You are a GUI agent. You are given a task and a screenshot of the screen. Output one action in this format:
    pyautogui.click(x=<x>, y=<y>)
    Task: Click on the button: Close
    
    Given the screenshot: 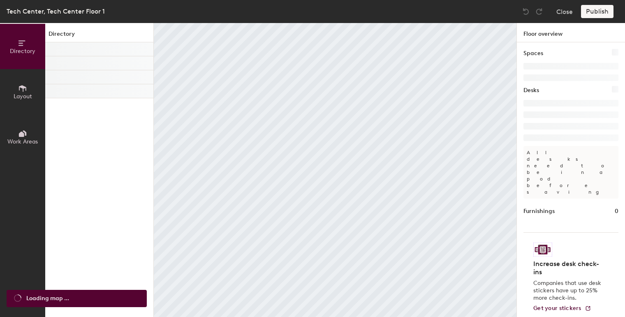 What is the action you would take?
    pyautogui.click(x=564, y=12)
    